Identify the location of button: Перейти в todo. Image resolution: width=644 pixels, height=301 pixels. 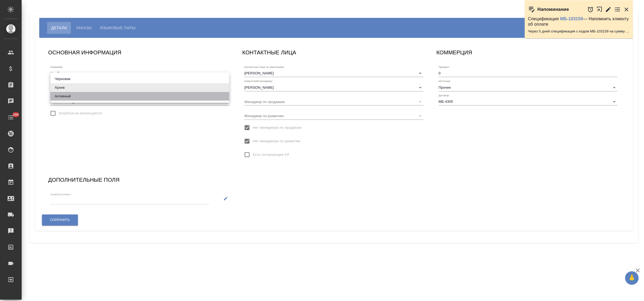
(618, 10).